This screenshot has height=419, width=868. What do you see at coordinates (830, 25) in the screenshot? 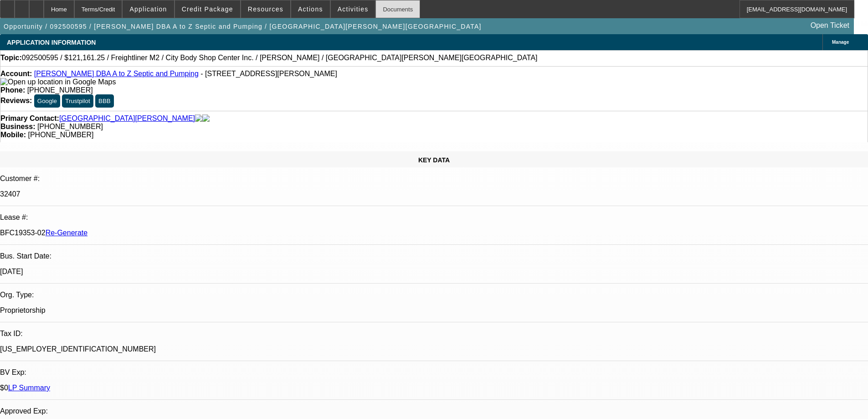
I see `a: Open Ticket` at bounding box center [830, 25].